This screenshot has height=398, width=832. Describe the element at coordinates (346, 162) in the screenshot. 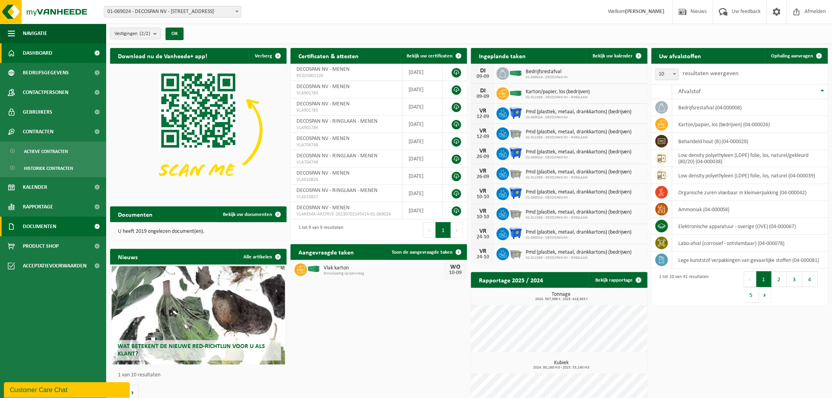

I see `span: VLA704749` at that location.